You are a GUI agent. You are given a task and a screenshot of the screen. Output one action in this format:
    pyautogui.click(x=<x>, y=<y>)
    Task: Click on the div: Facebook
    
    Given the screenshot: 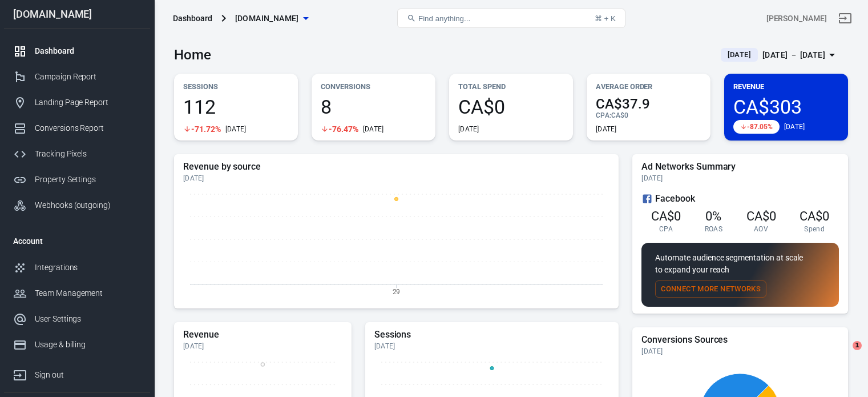 What is the action you would take?
    pyautogui.click(x=740, y=199)
    